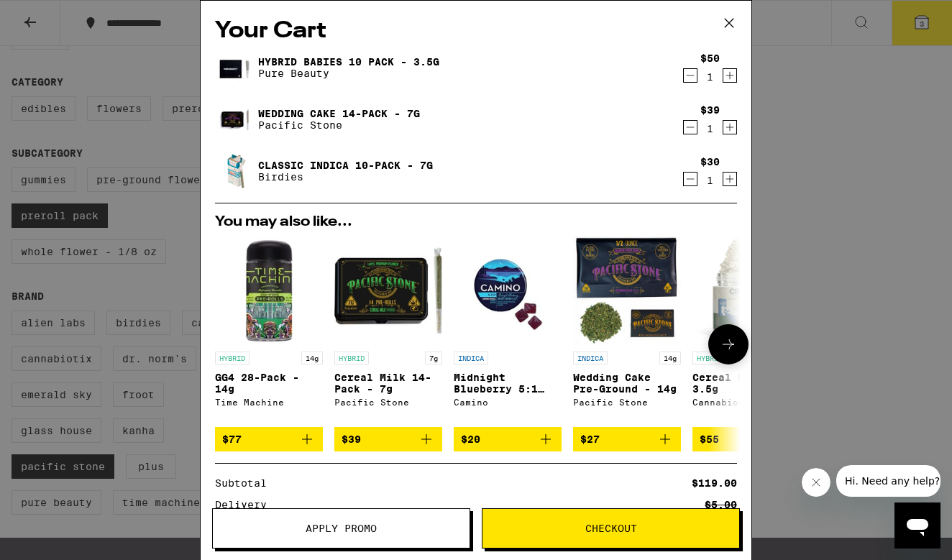  Describe the element at coordinates (231, 439) in the screenshot. I see `span: $77` at that location.